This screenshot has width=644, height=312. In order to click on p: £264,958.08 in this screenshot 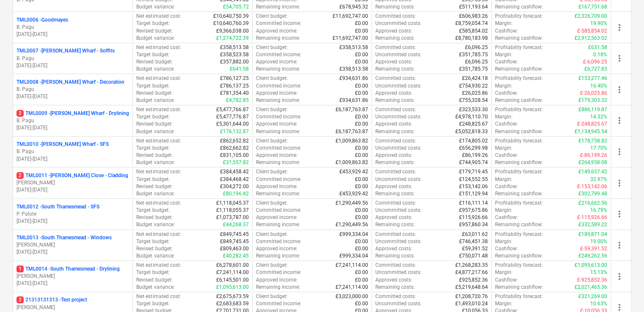, I will do `click(593, 162)`.